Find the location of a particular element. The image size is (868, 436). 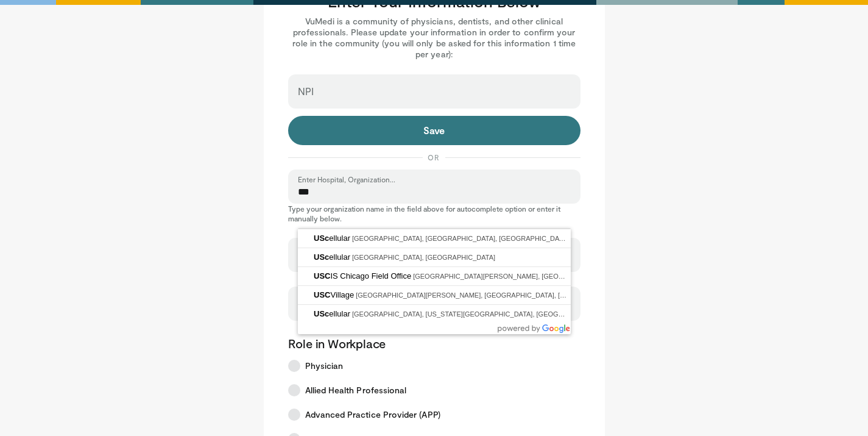

p: VuMedi is a community of physicians, dentists, and other clinical professionals. Please update yo... is located at coordinates (435, 38).